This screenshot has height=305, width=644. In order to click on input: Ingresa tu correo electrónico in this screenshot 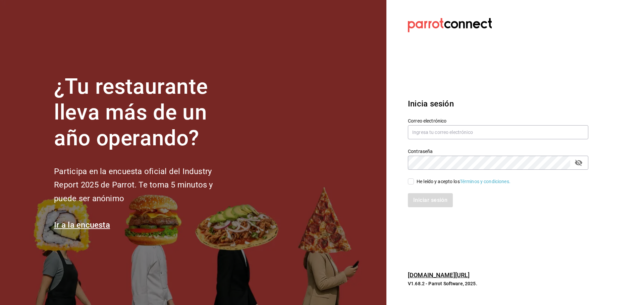, I will do `click(498, 132)`.